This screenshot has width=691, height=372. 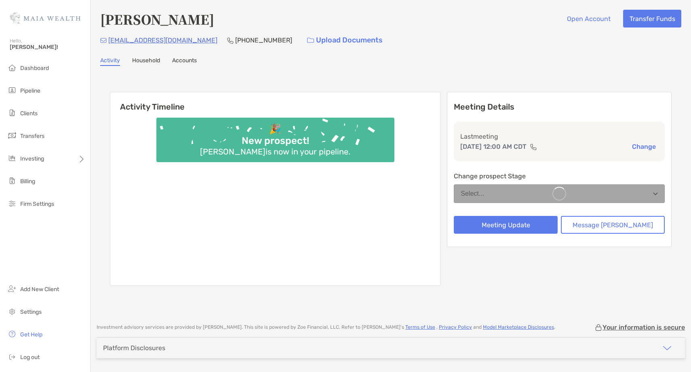 I want to click on span: Clients, so click(x=29, y=113).